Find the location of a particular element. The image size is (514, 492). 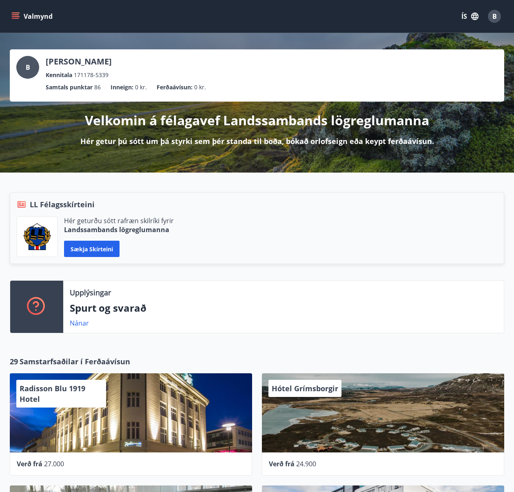

p: Hér getur þú sótt um þá styrki sem þér standa til boða, bókað orlofseign eða keypt ferðaávísun. is located at coordinates (257, 141).